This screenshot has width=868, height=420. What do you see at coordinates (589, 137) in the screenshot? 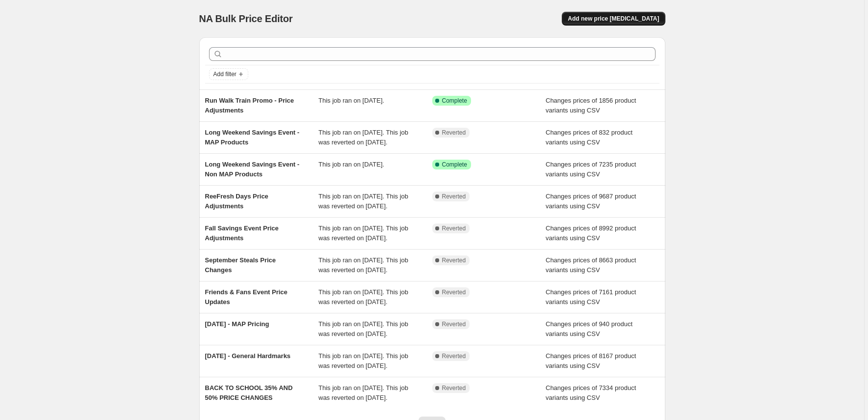
I see `span: Changes prices of 832 product variants using CSV` at bounding box center [589, 137].